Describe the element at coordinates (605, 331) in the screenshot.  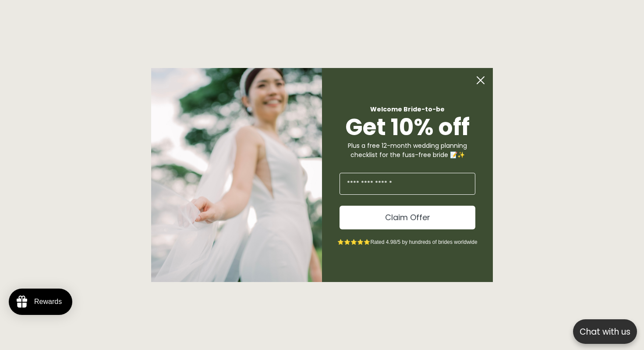
I see `p: Chat with us` at that location.